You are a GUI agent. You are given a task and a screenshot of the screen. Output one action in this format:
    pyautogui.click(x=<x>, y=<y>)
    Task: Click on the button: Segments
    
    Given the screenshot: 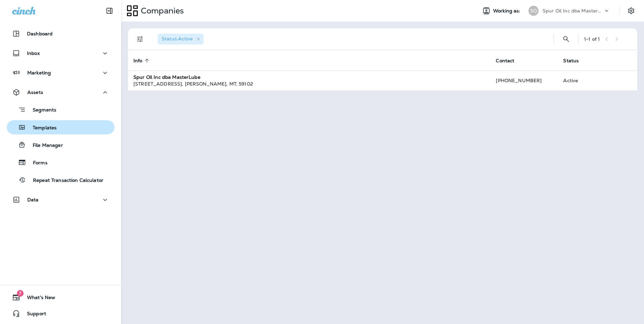 What is the action you would take?
    pyautogui.click(x=60, y=109)
    